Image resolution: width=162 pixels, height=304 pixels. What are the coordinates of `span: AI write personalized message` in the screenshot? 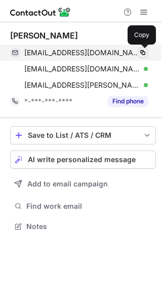 It's located at (82, 160).